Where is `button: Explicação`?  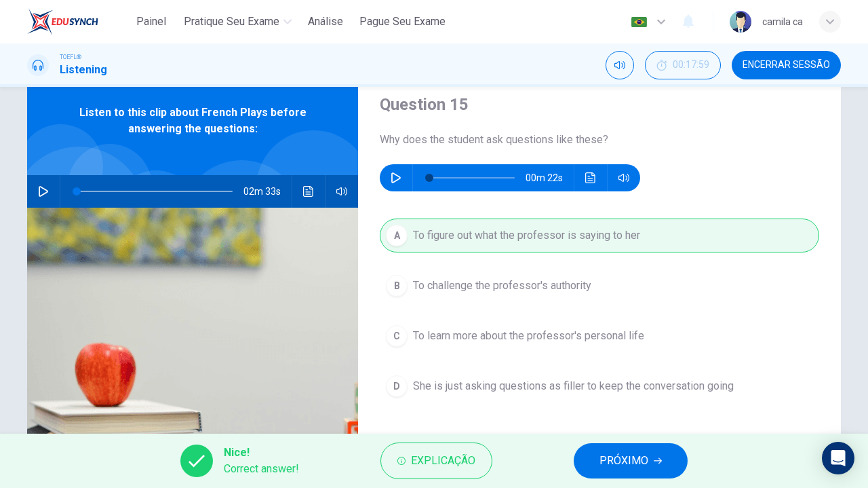
button: Explicação is located at coordinates (436, 461).